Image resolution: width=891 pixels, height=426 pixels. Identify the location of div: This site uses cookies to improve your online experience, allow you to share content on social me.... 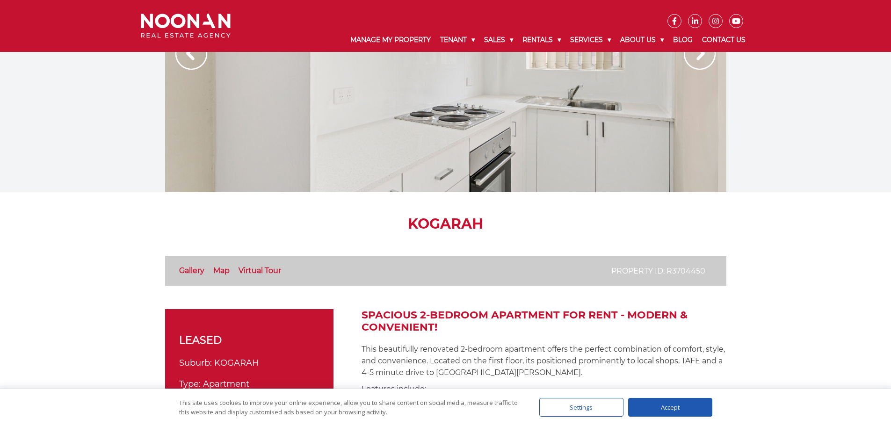
(350, 407).